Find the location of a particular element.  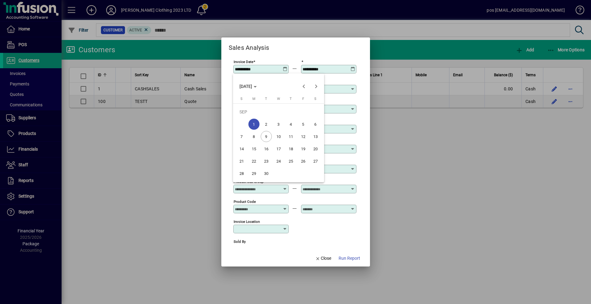

span: 8 is located at coordinates (254, 137).